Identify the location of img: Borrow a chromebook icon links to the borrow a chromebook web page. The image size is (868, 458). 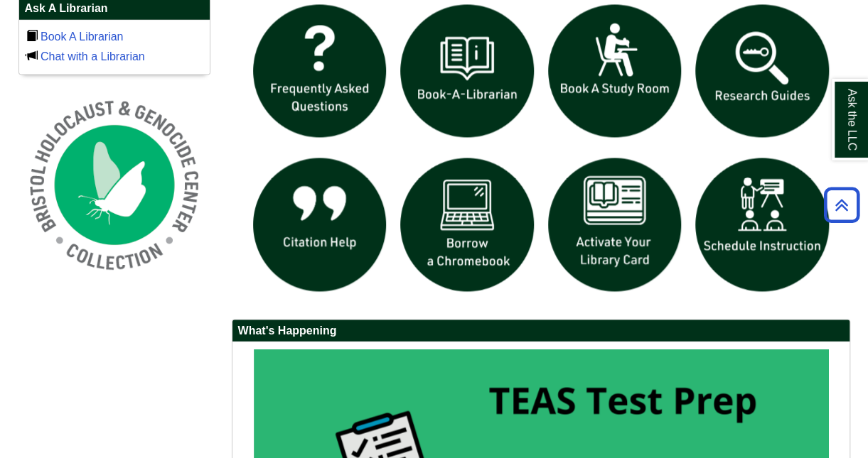
(467, 225).